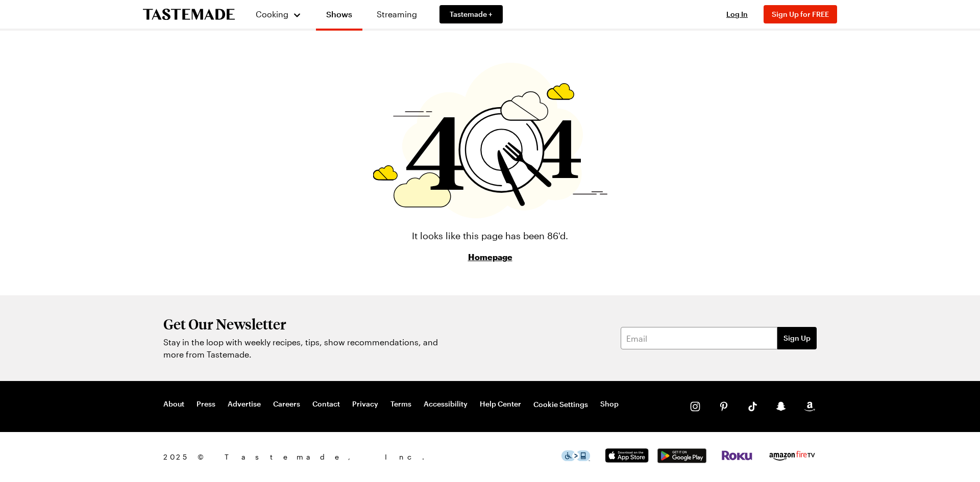  I want to click on button: Sign Up for FREE, so click(800, 14).